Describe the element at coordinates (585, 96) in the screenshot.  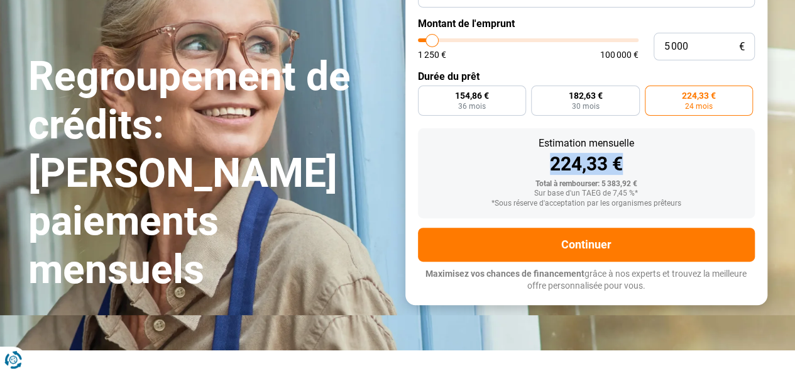
I see `span: 182,63 €` at that location.